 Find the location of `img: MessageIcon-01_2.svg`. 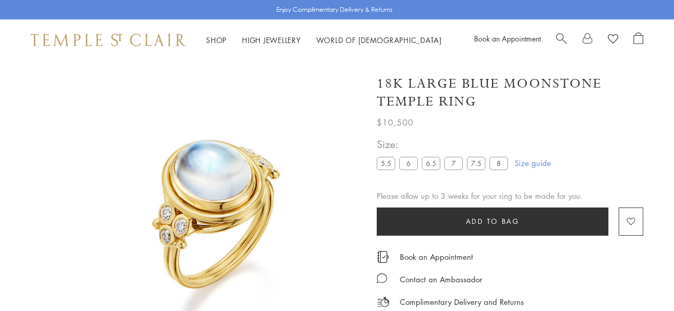

img: MessageIcon-01_2.svg is located at coordinates (382, 278).